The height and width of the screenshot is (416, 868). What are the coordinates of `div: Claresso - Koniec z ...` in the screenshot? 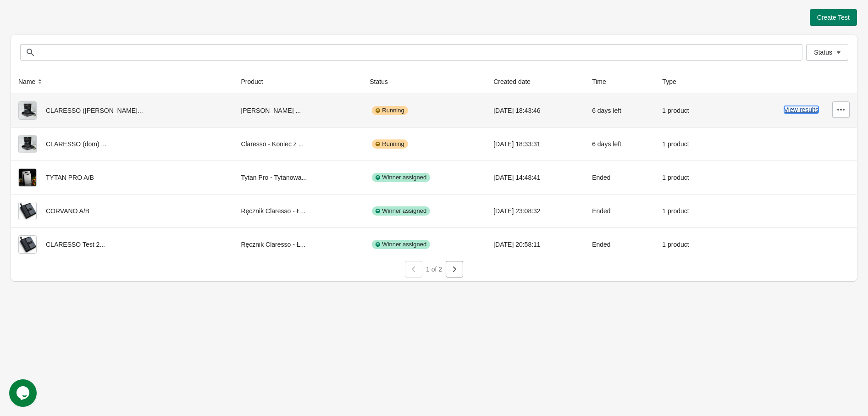 It's located at (297, 144).